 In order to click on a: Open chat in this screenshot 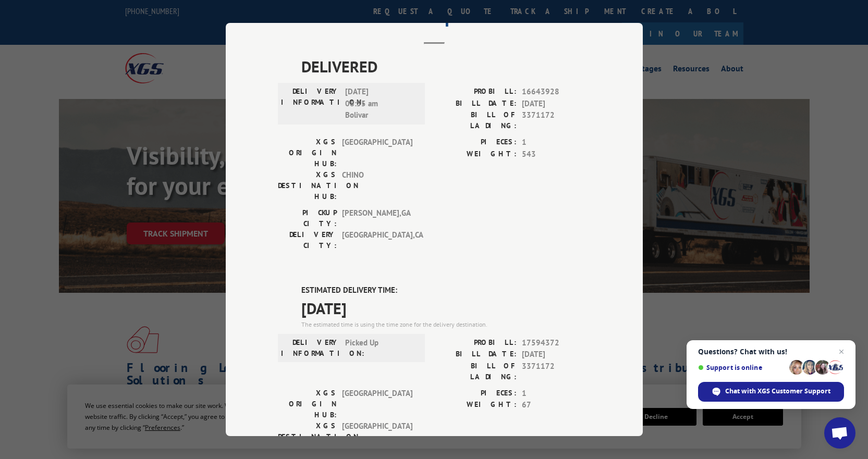, I will do `click(840, 433)`.